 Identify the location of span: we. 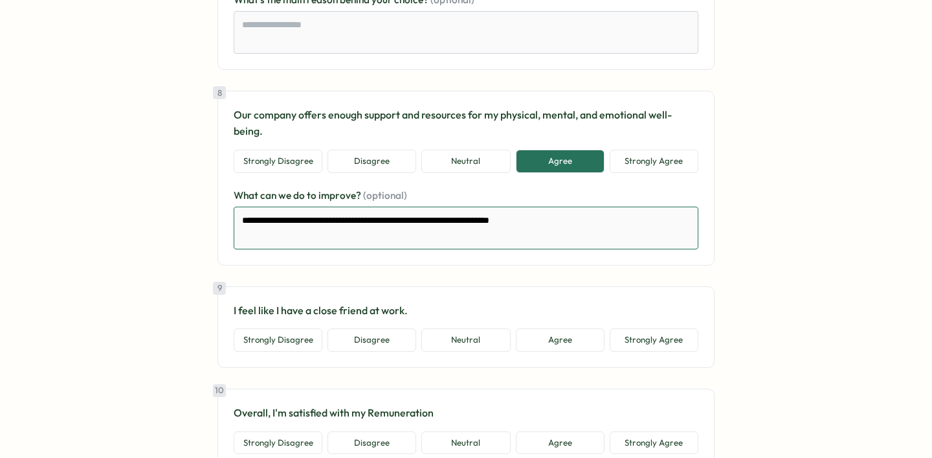
(286, 195).